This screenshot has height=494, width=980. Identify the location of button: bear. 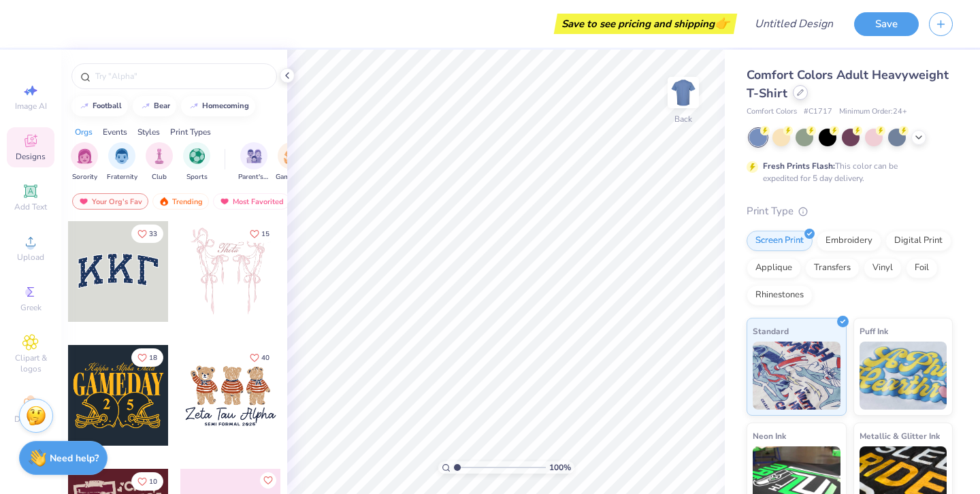
(154, 107).